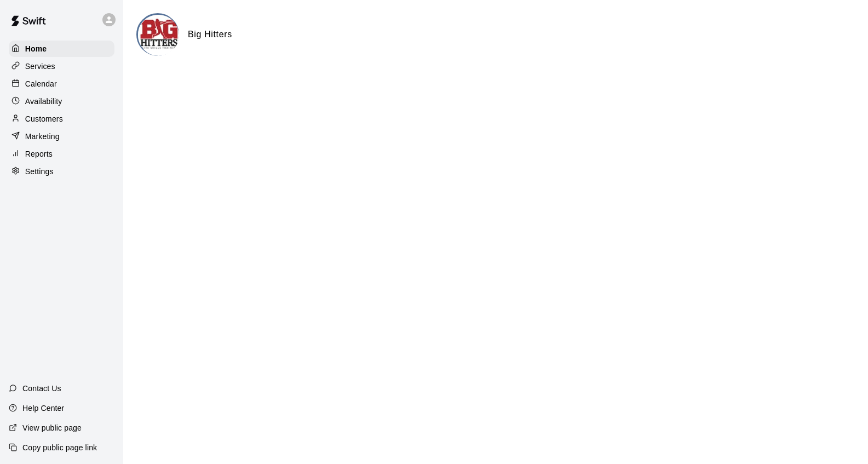 This screenshot has height=464, width=868. What do you see at coordinates (62, 119) in the screenshot?
I see `a: Customers` at bounding box center [62, 119].